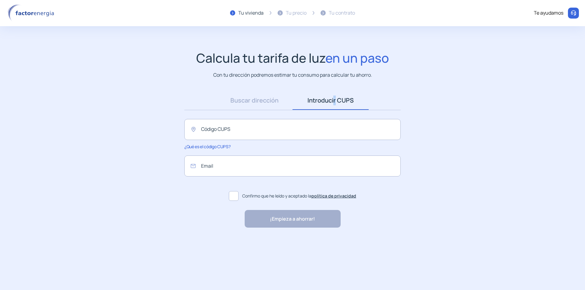 This screenshot has height=290, width=585. I want to click on a: Buscar dirección, so click(254, 101).